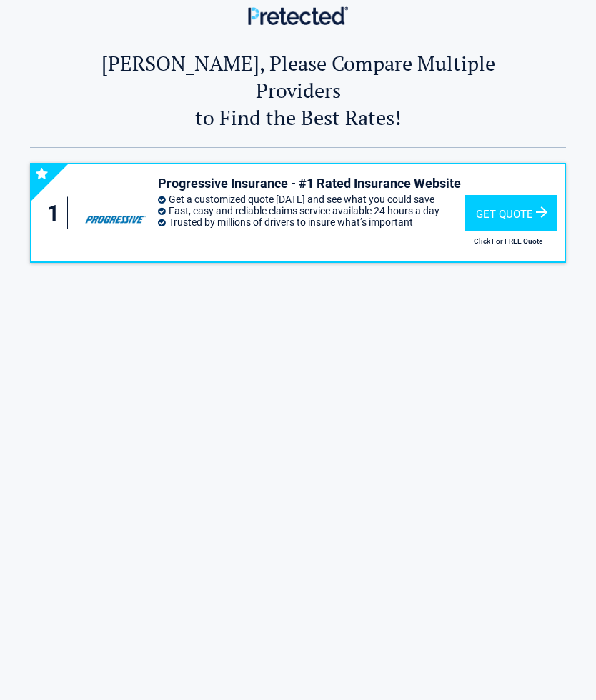  What do you see at coordinates (115, 213) in the screenshot?
I see `img: progressive's logo` at bounding box center [115, 213].